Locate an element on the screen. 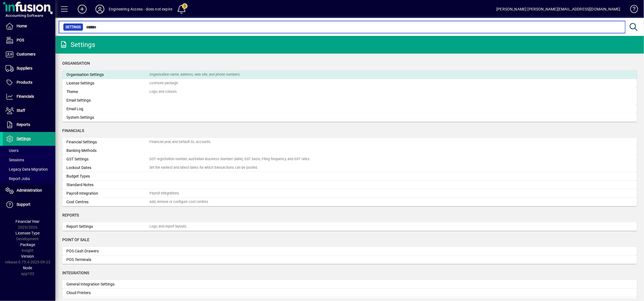 The height and width of the screenshot is (301, 644). span: Package is located at coordinates (28, 245).